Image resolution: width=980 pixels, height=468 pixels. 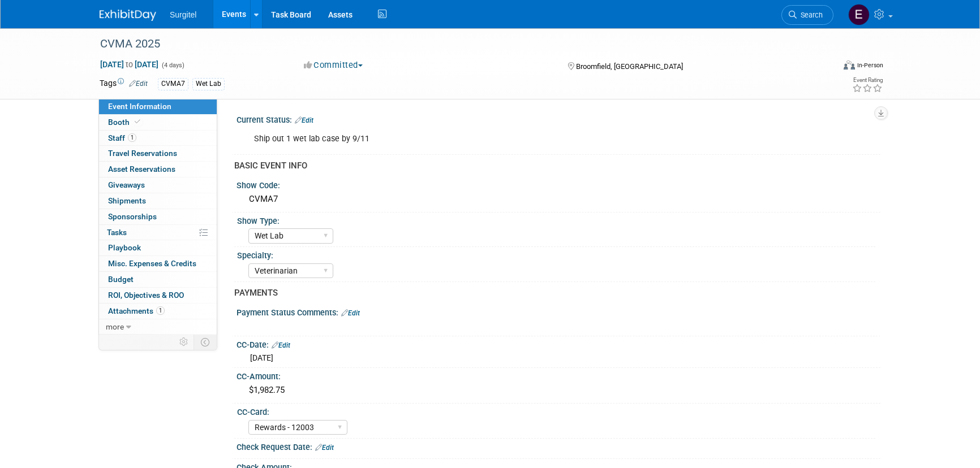 What do you see at coordinates (158, 185) in the screenshot?
I see `a: Giveaways` at bounding box center [158, 185].